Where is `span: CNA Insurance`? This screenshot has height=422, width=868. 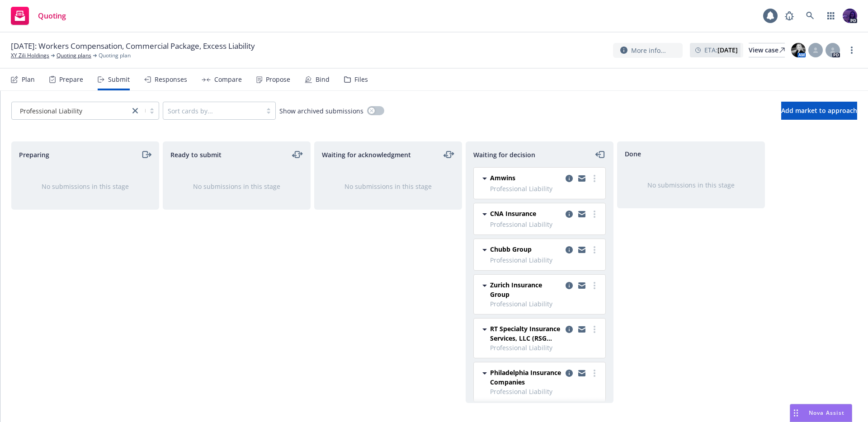 span: CNA Insurance is located at coordinates (513, 213).